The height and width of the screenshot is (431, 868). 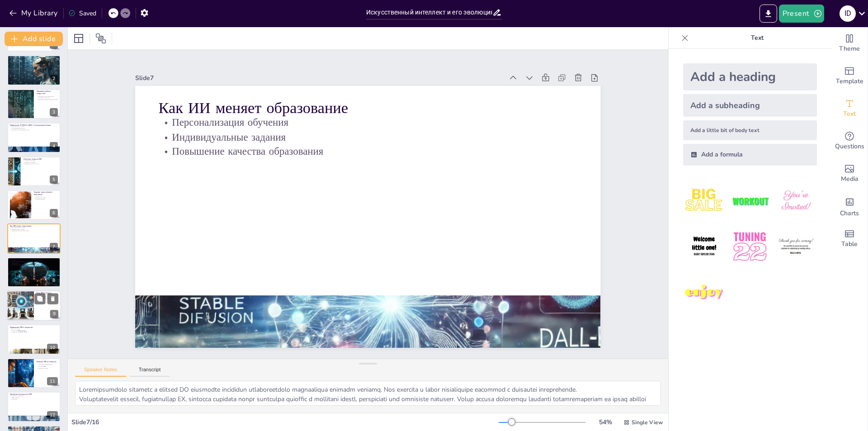 I want to click on p: Повышение качества образования, so click(x=33, y=231).